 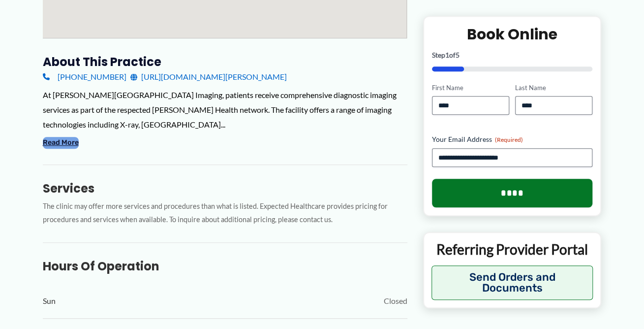 I want to click on h2: Book Online, so click(x=512, y=34).